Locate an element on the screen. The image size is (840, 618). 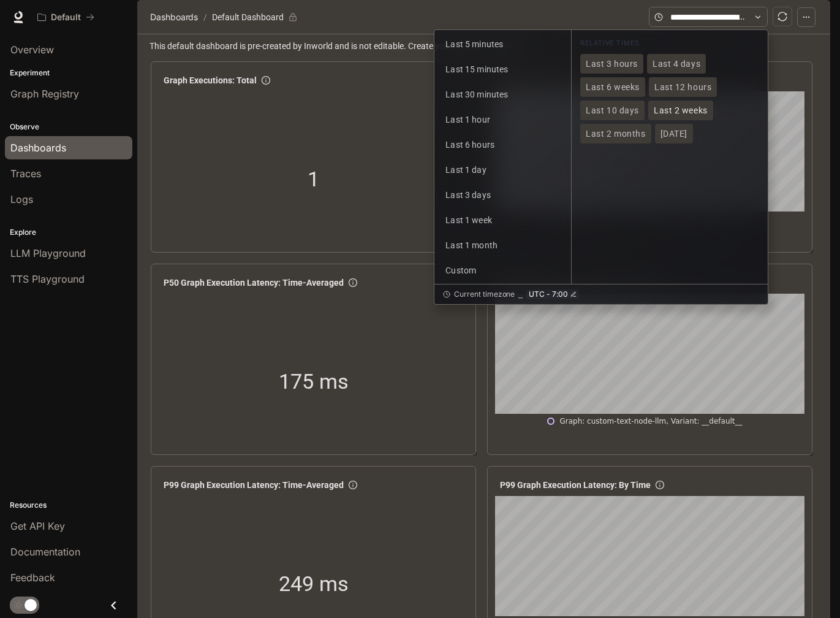
button: Custom is located at coordinates (503, 270).